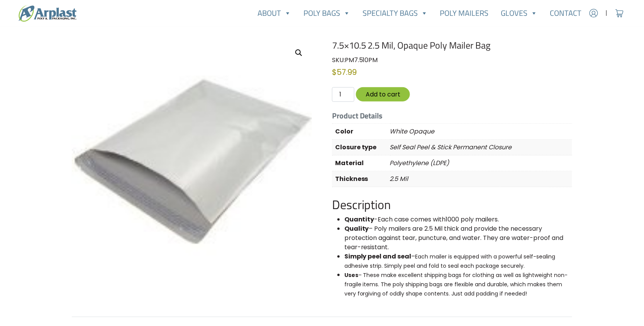  What do you see at coordinates (450, 261) in the screenshot?
I see `span: Each mailer is equipped with a powerful self-sealing adhesive strip. Simply peel and fold to seal...` at bounding box center [450, 261].